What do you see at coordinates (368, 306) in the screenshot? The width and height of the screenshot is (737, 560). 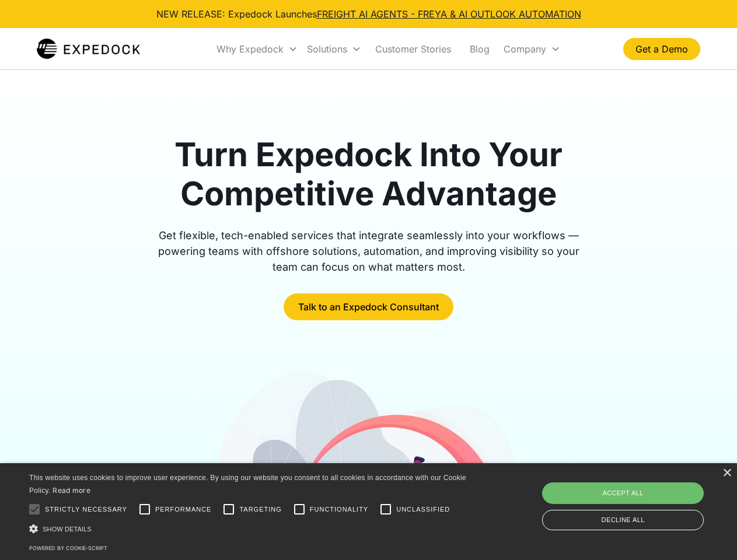 I see `a: Talk to an Expedock Consultant` at bounding box center [368, 306].